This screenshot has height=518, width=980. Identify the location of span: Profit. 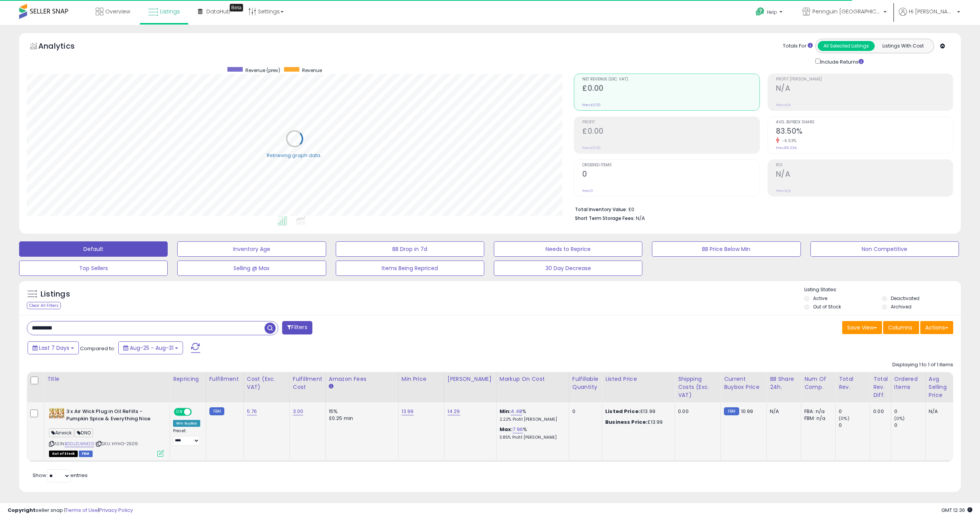
(671, 123).